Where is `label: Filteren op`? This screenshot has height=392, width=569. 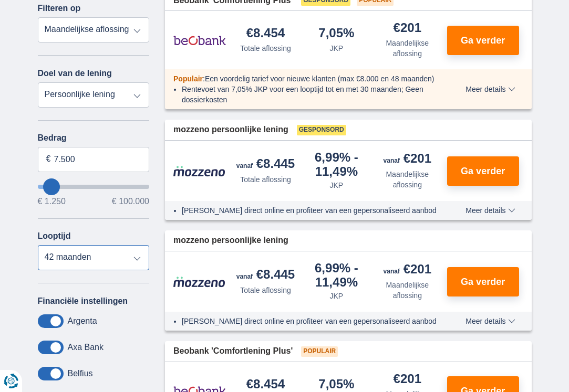 label: Filteren op is located at coordinates (60, 8).